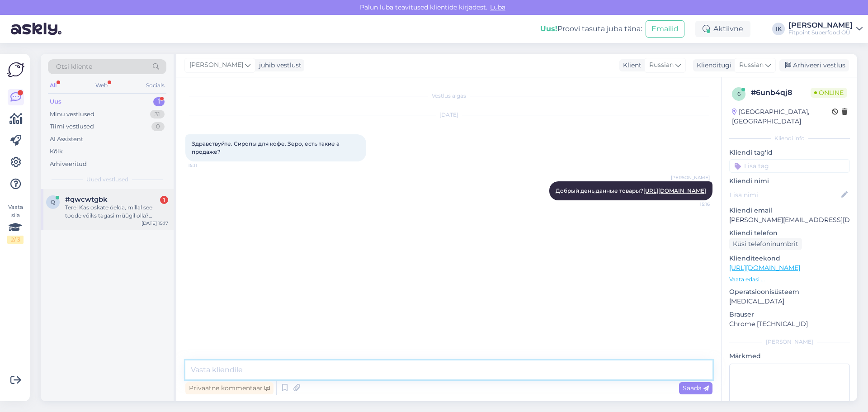 The width and height of the screenshot is (868, 412). Describe the element at coordinates (205, 165) in the screenshot. I see `span: 15:11` at that location.